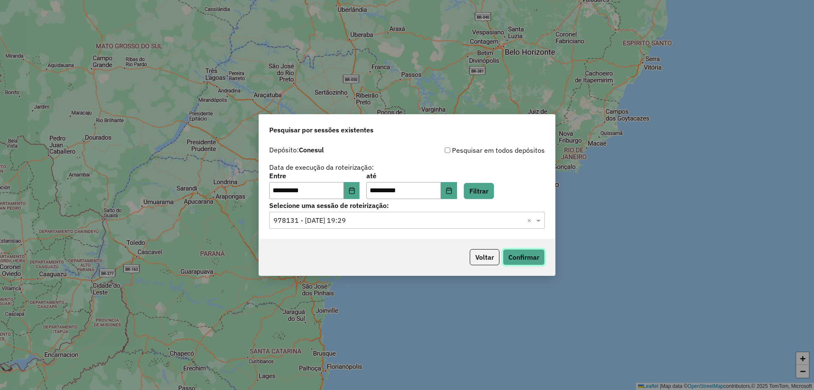 The image size is (814, 390). Describe the element at coordinates (321, 167) in the screenshot. I see `label: Data de execução da roteirização:` at that location.